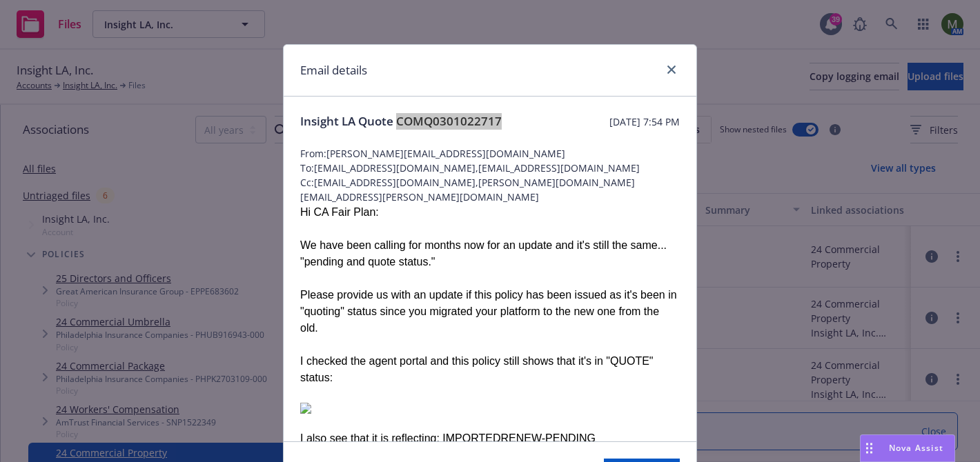 The image size is (980, 462). Describe the element at coordinates (490, 312) in the screenshot. I see `div: Please provide us with an update if this policy has been issued as it's been in "quoting" status ...` at that location.